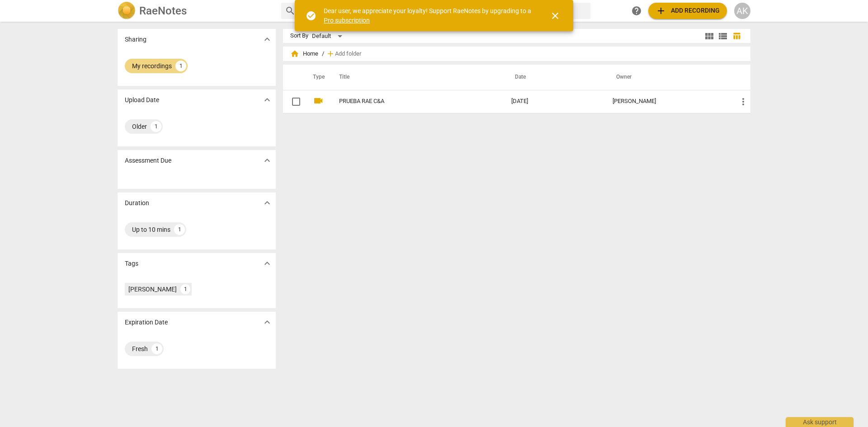 This screenshot has width=868, height=427. Describe the element at coordinates (135, 39) in the screenshot. I see `p: Sharing` at that location.